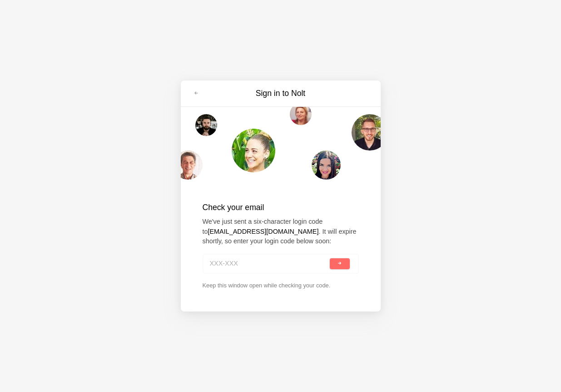 Image resolution: width=561 pixels, height=392 pixels. Describe the element at coordinates (281, 93) in the screenshot. I see `h3: Sign in to Nolt` at that location.